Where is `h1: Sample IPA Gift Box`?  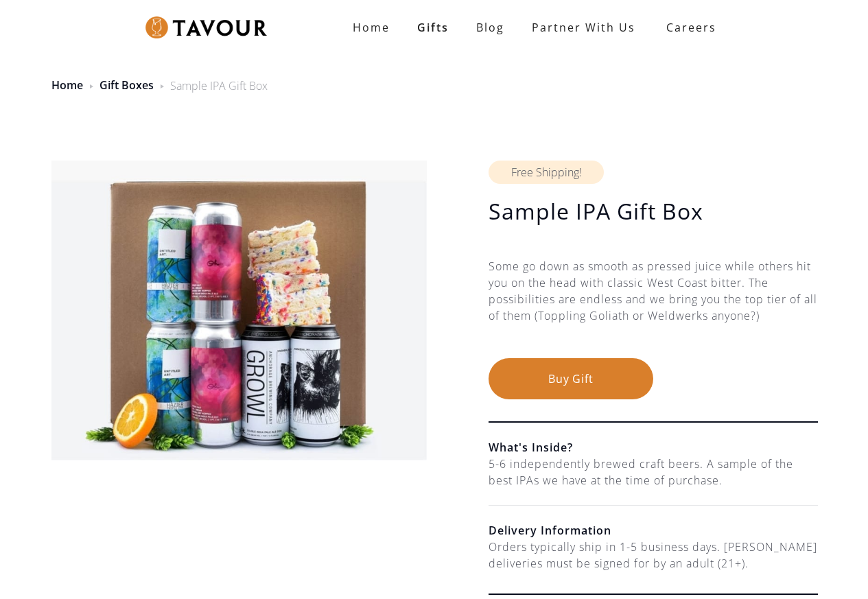
h1: Sample IPA Gift Box is located at coordinates (653, 211).